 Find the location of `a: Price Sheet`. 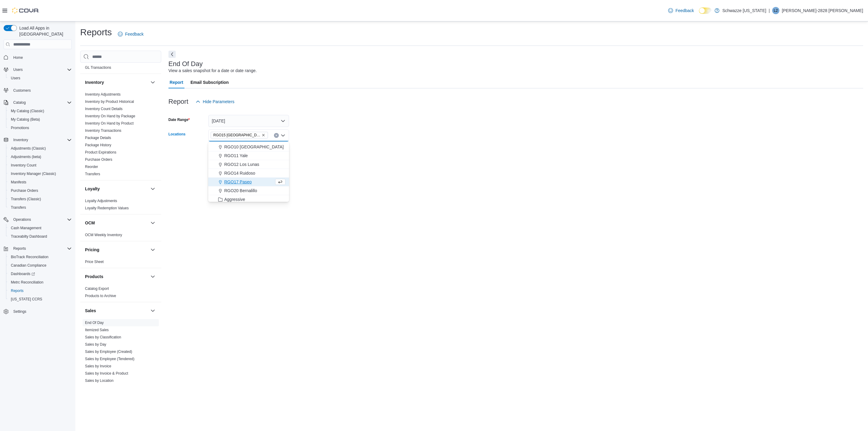

a: Price Sheet is located at coordinates (94, 262).